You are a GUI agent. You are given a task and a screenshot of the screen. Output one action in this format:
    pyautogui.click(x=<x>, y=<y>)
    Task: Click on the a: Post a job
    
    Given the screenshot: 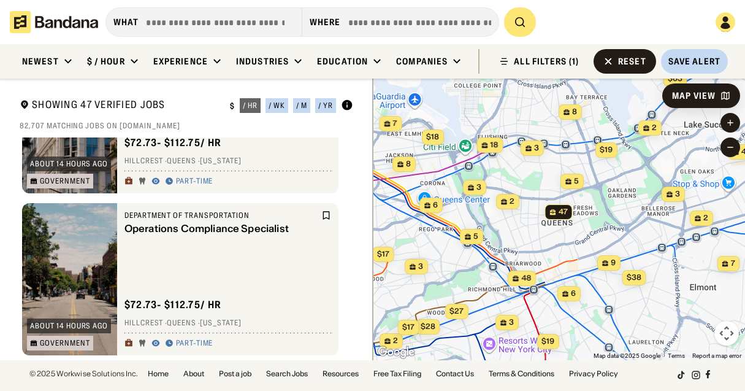 What is the action you would take?
    pyautogui.click(x=235, y=374)
    